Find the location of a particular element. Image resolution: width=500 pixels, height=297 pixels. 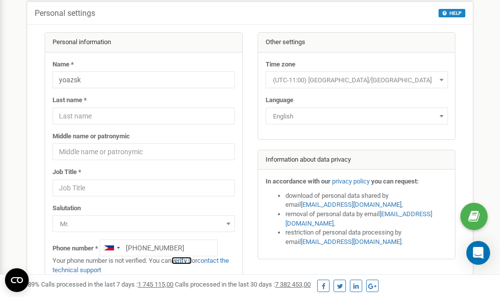

span: (UTC-11:00) Pacific/Midway is located at coordinates (357, 80).